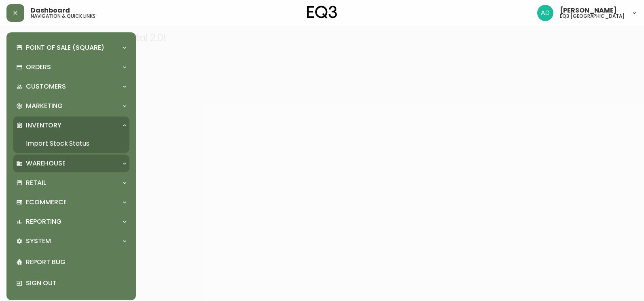 The image size is (644, 301). I want to click on div: Orders, so click(71, 67).